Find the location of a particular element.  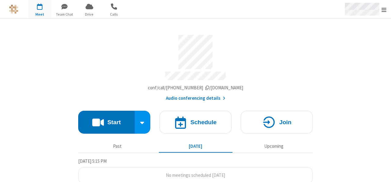

h4: Schedule is located at coordinates (204, 122).